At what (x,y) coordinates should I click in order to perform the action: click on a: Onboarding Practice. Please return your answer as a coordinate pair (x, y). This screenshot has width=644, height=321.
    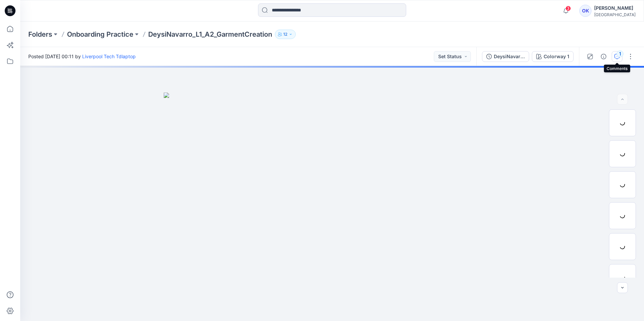
    Looking at the image, I should click on (100, 34).